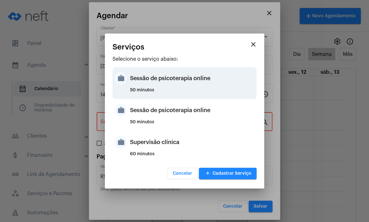  What do you see at coordinates (182, 173) in the screenshot?
I see `button: Cancelar` at bounding box center [182, 173].